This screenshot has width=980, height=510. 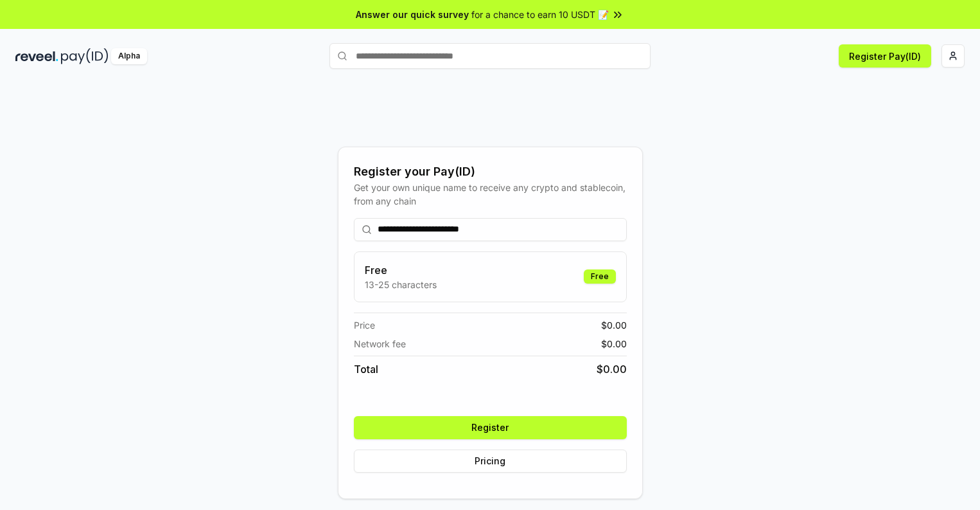 What do you see at coordinates (490, 427) in the screenshot?
I see `button: Register` at bounding box center [490, 427].